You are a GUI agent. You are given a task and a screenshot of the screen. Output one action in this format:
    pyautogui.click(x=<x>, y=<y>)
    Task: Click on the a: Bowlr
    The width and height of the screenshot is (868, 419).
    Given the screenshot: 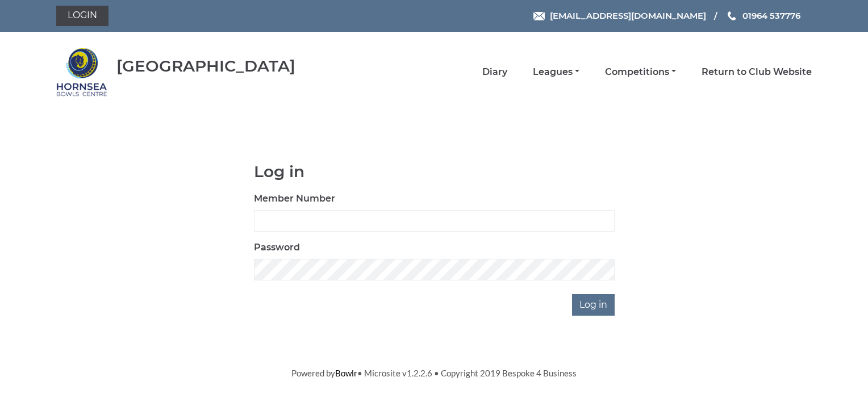 What is the action you would take?
    pyautogui.click(x=346, y=373)
    